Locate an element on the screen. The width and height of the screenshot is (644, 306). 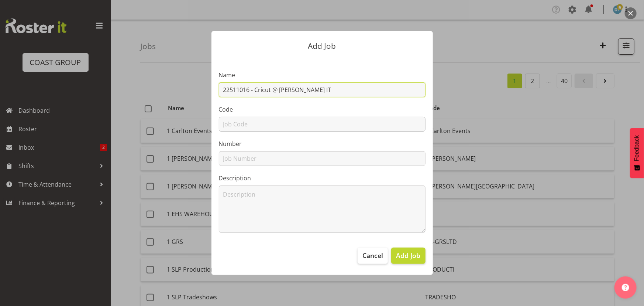
input: Job Code is located at coordinates (322, 124).